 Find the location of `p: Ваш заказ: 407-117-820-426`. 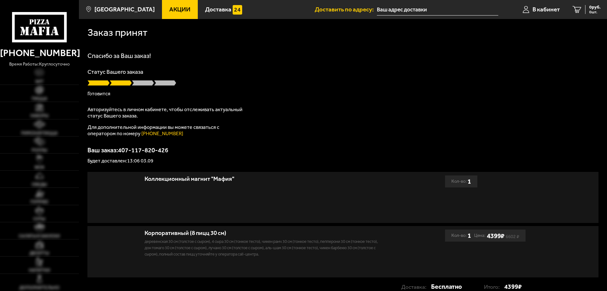

p: Ваш заказ: 407-117-820-426 is located at coordinates (343, 150).